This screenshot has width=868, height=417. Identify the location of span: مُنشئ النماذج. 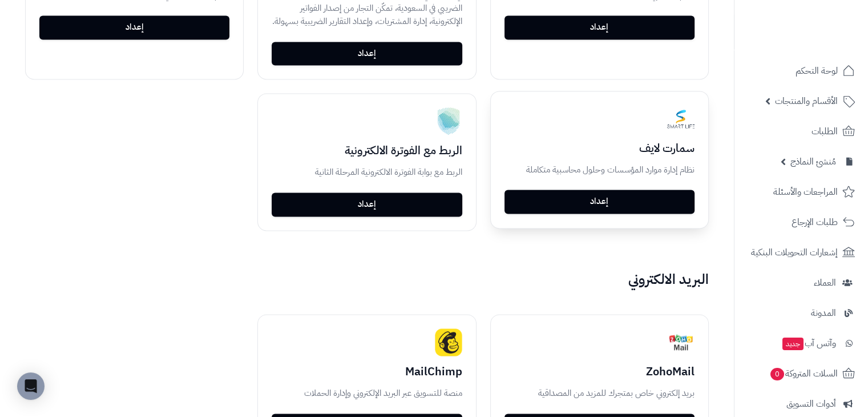
(813, 161).